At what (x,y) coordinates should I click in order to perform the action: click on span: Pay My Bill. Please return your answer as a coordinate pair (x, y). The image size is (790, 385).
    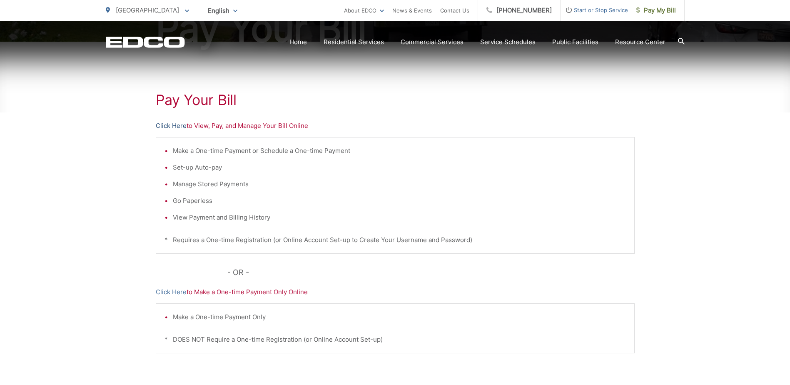
    Looking at the image, I should click on (655, 10).